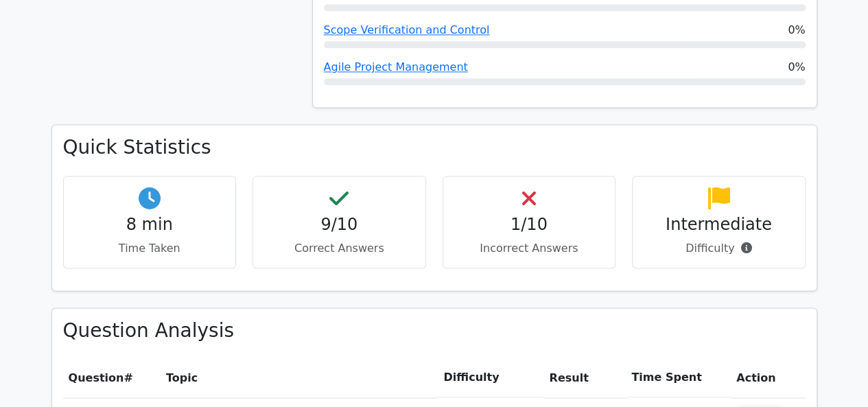  What do you see at coordinates (396, 67) in the screenshot?
I see `a: Agile Project Management` at bounding box center [396, 67].